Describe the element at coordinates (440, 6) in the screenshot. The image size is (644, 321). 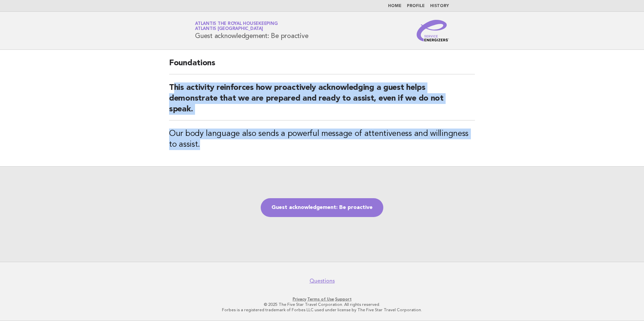
I see `a: History` at that location.